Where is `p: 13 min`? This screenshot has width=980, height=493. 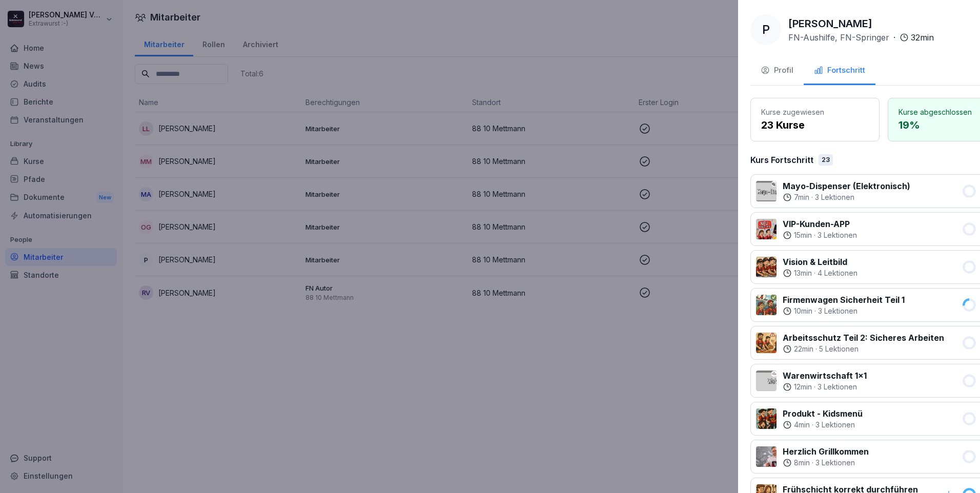
p: 13 min is located at coordinates (803, 273).